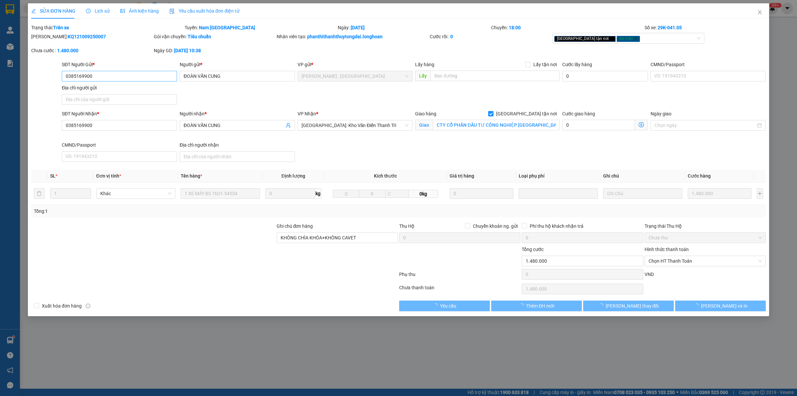  Describe the element at coordinates (557, 226) in the screenshot. I see `span: Phí thu hộ khách nhận trả` at that location.